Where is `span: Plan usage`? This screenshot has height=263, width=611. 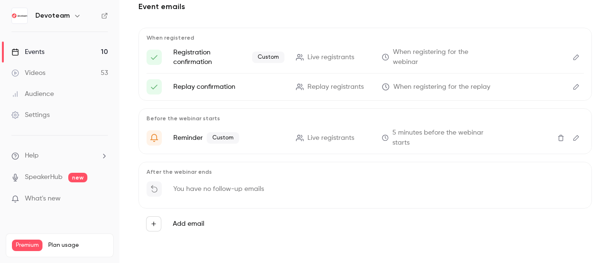 span: Plan usage is located at coordinates (78, 246).